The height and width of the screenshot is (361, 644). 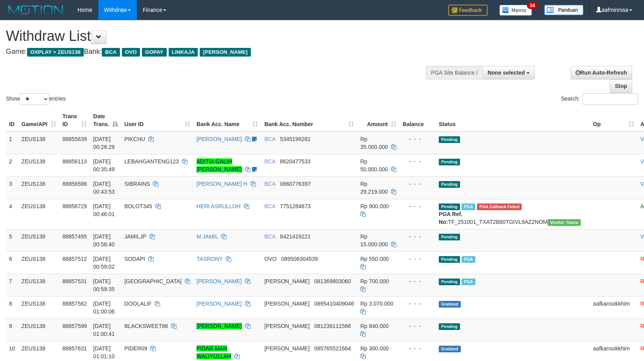 I want to click on span: SIBRAINS, so click(x=137, y=184).